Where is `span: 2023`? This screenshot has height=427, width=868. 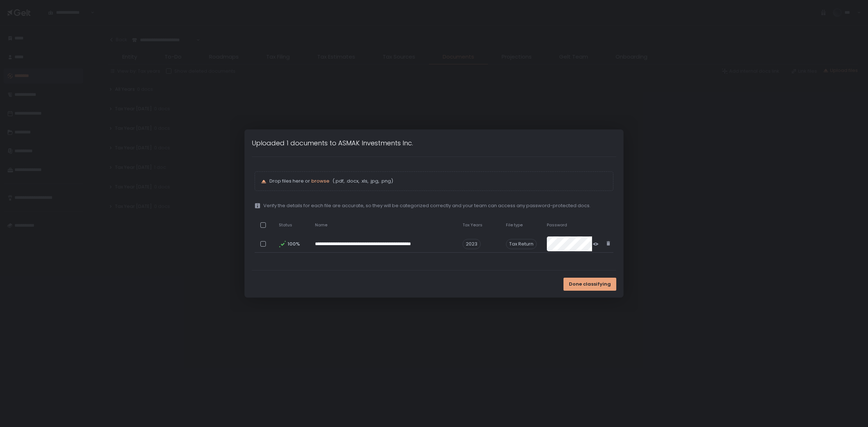 span: 2023 is located at coordinates (472, 244).